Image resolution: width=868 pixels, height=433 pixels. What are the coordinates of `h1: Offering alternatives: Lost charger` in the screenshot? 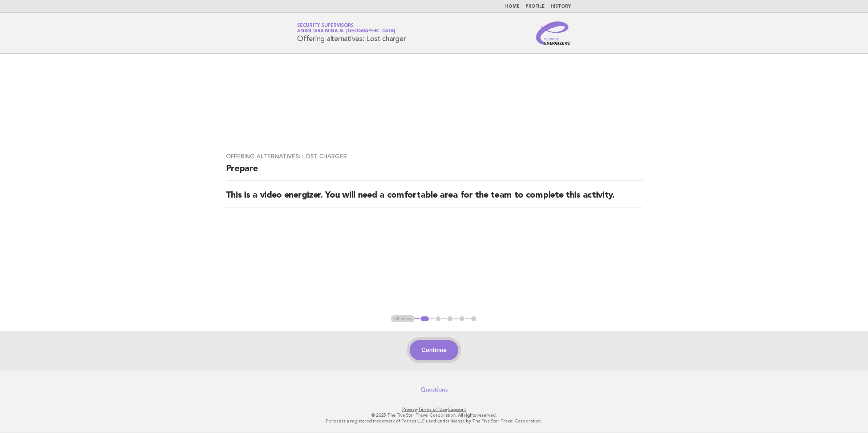 It's located at (351, 33).